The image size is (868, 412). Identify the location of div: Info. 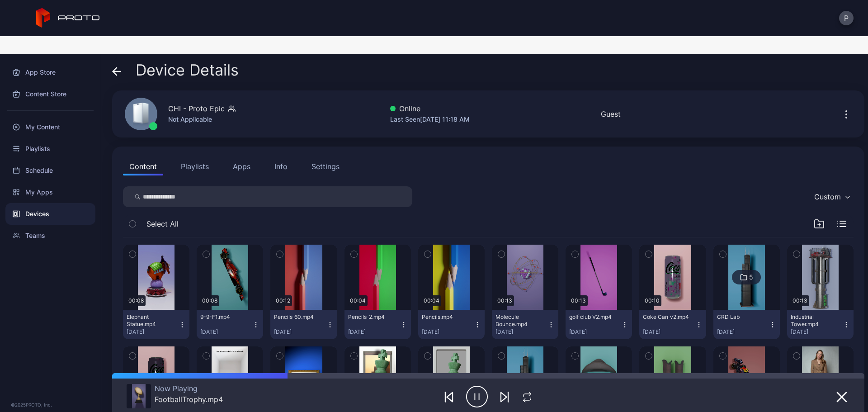
(281, 166).